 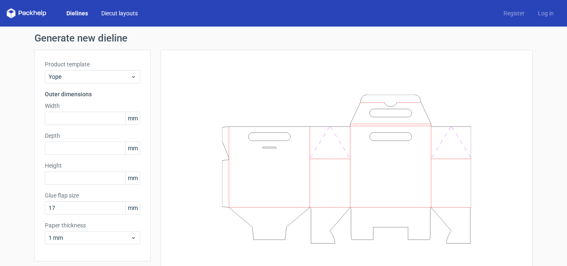 I want to click on a: Diecut layouts, so click(x=120, y=13).